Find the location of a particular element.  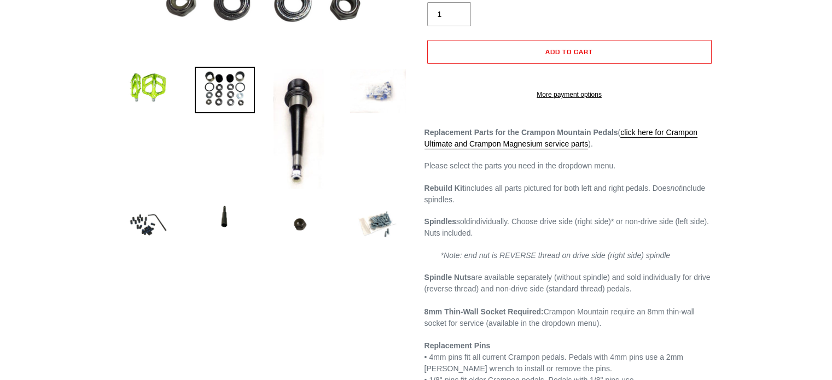

em: *Note: end nut is REVERSE thread on drive side (right side) spindle is located at coordinates (555, 255).